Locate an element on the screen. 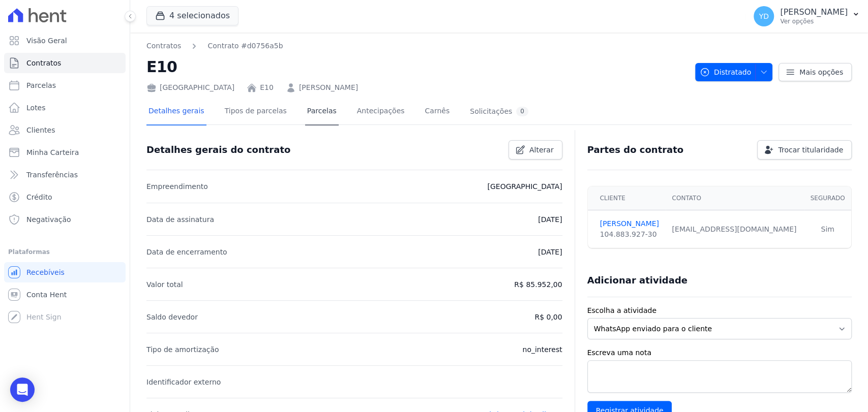  h2: E10 is located at coordinates (417, 66).